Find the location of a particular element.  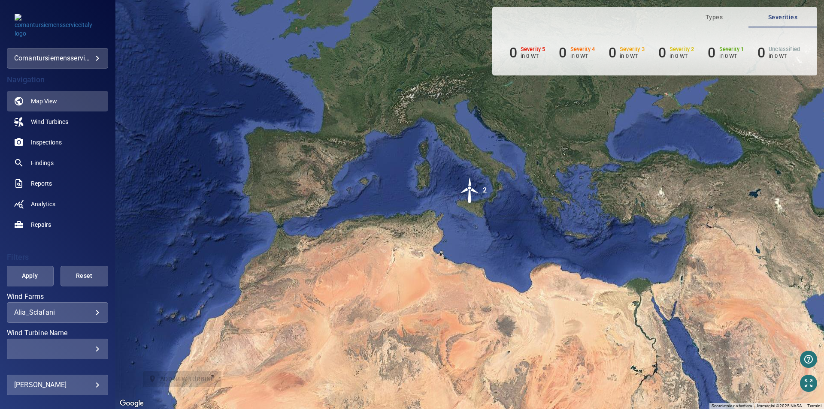

img: comantursiemensserviceitaly-logo is located at coordinates (58, 26).